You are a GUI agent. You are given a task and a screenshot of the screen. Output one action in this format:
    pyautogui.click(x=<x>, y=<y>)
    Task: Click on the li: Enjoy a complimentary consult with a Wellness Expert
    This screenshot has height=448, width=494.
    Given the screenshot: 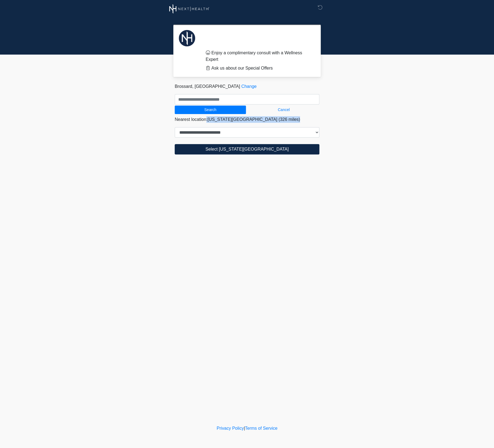 What is the action you would take?
    pyautogui.click(x=258, y=56)
    